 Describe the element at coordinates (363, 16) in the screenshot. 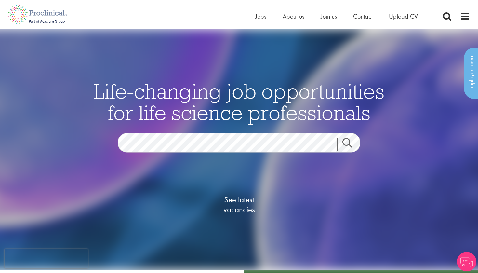

I see `a: Contact` at that location.